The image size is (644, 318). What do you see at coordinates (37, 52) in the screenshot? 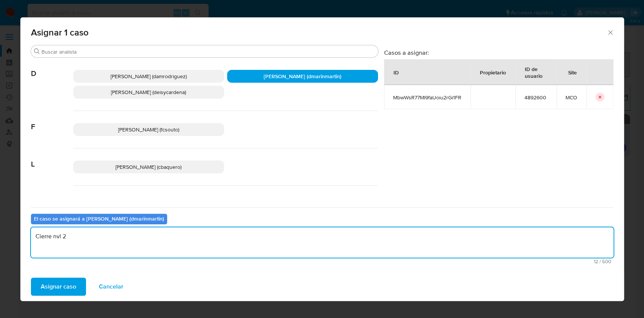
I see `button: Buscar` at bounding box center [37, 52].